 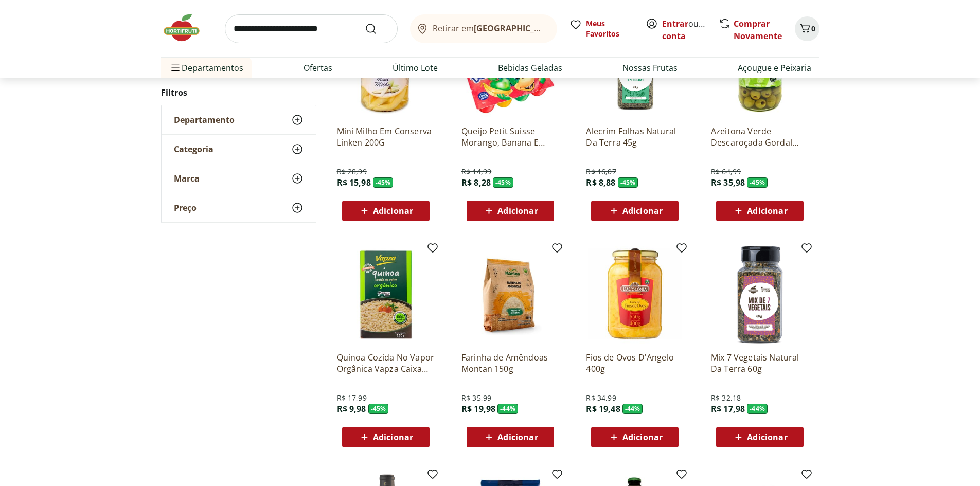 What do you see at coordinates (386, 363) in the screenshot?
I see `p: Quinoa Cozida No Vapor Orgânica Vapza Caixa 250G` at bounding box center [386, 363].